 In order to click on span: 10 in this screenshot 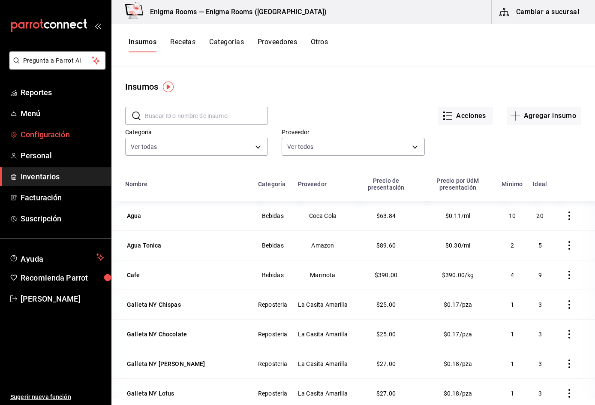, I will do `click(512, 216)`.